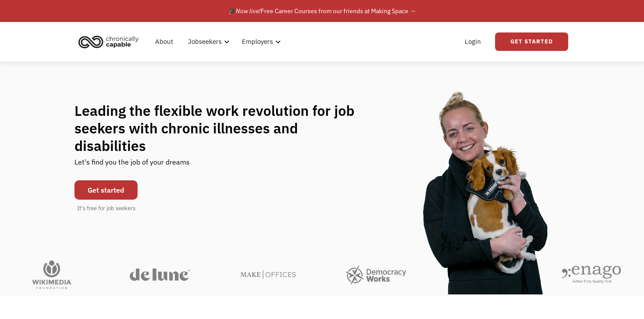 This screenshot has height=319, width=644. I want to click on a: Login, so click(473, 41).